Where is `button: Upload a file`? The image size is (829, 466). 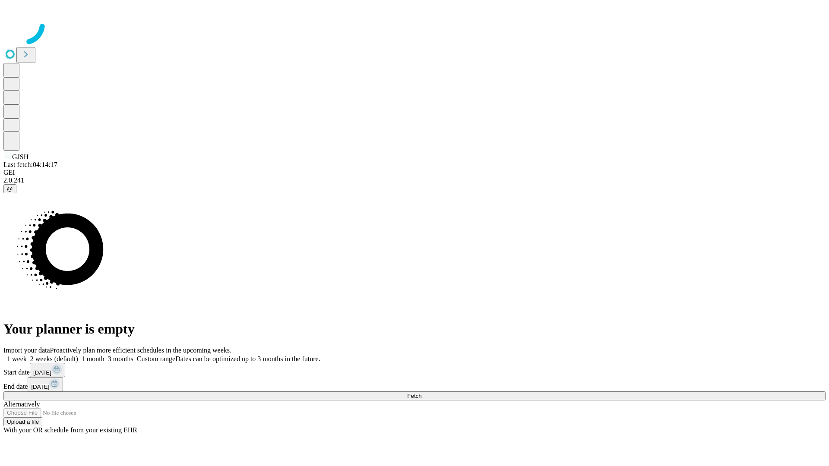 button: Upload a file is located at coordinates (23, 422).